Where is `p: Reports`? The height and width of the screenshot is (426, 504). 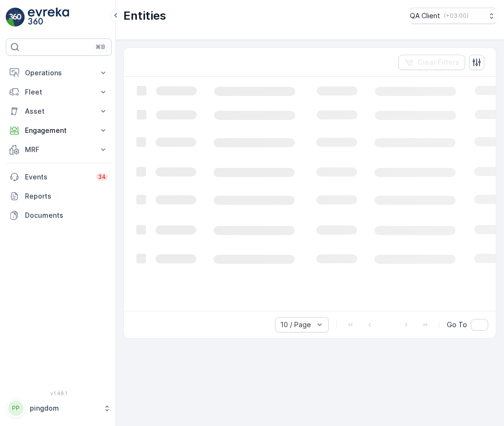 p: Reports is located at coordinates (66, 196).